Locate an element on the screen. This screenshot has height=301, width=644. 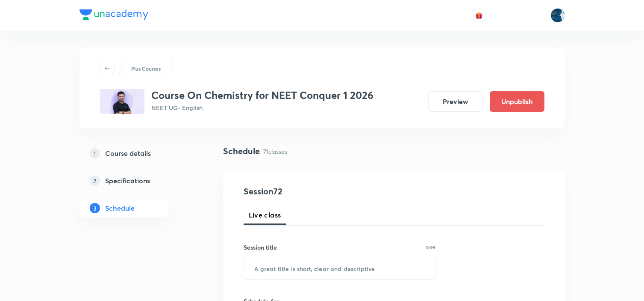
h4: Schedule is located at coordinates (241, 151).